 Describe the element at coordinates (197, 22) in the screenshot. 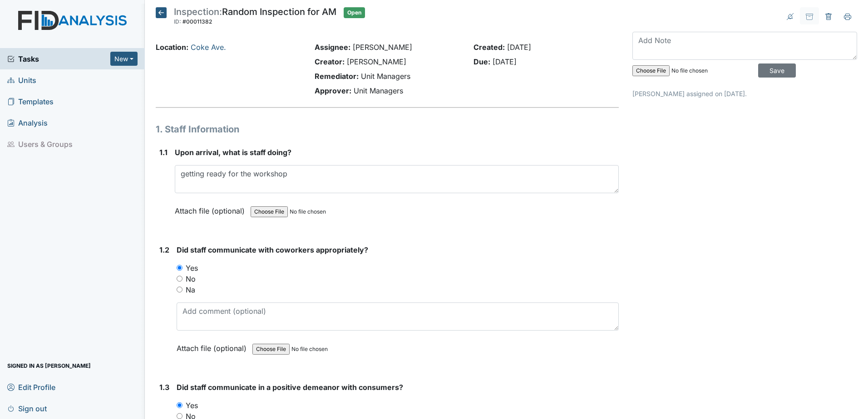

I see `span: #00011382` at that location.